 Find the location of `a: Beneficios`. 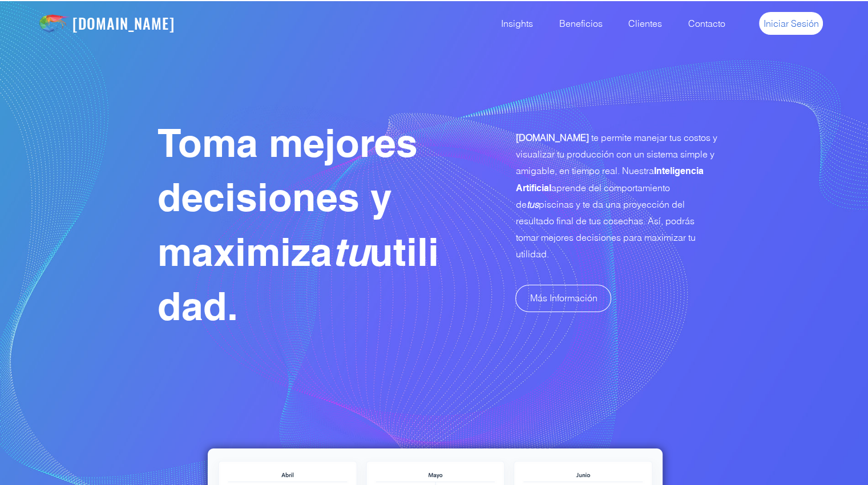

a: Beneficios is located at coordinates (577, 24).